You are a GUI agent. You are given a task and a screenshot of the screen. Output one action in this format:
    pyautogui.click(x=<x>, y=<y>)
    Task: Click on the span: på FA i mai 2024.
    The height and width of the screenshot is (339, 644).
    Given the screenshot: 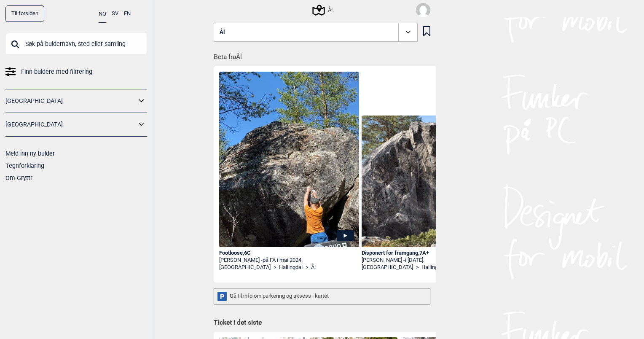 What is the action you would take?
    pyautogui.click(x=282, y=260)
    